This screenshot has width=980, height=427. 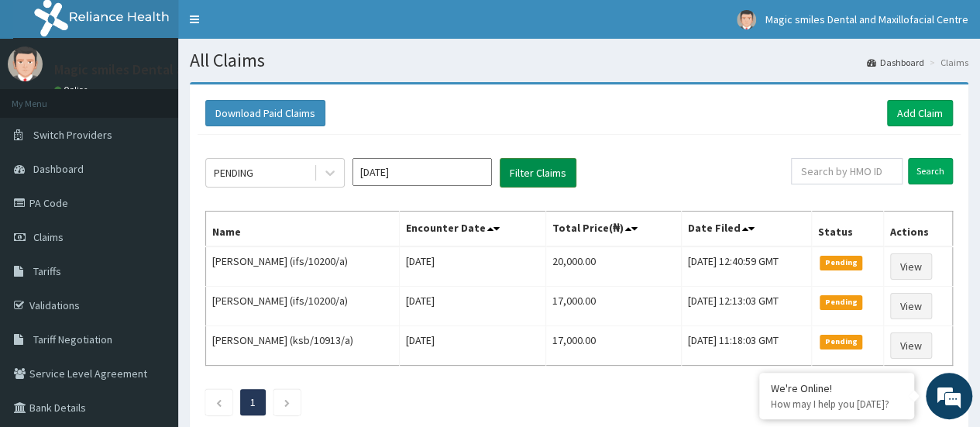 I want to click on a: Online, so click(x=72, y=90).